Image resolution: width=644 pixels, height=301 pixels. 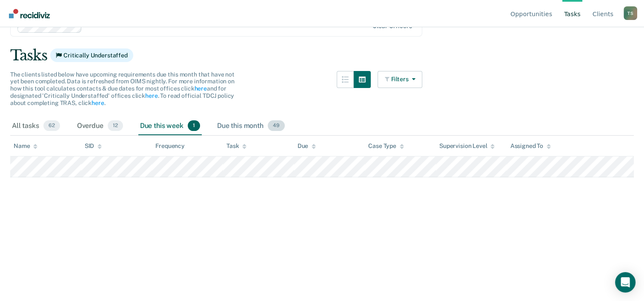 What do you see at coordinates (51, 126) in the screenshot?
I see `span: 62` at bounding box center [51, 126].